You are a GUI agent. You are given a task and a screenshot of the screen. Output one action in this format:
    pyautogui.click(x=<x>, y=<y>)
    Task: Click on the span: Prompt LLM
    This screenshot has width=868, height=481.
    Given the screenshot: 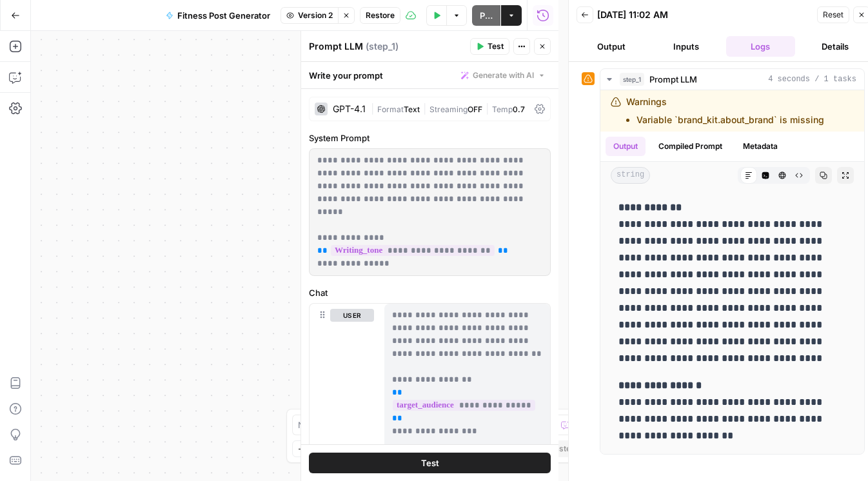 What is the action you would take?
    pyautogui.click(x=673, y=79)
    